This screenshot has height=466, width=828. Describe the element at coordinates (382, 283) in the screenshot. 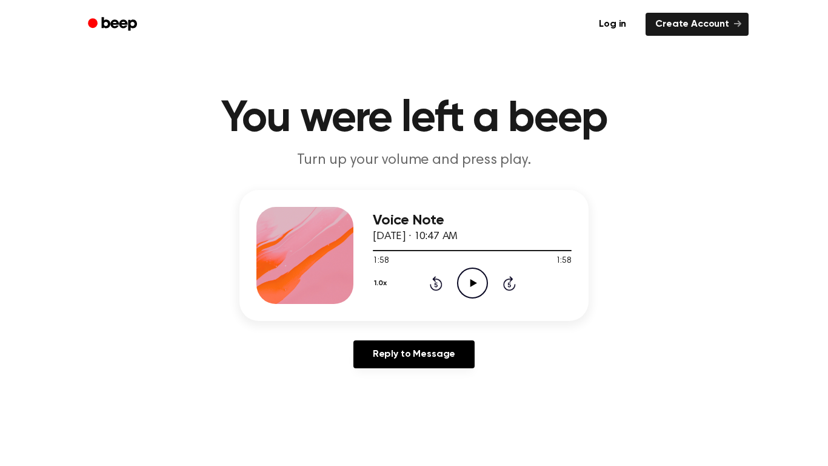

I see `button: 1.0x` at that location.